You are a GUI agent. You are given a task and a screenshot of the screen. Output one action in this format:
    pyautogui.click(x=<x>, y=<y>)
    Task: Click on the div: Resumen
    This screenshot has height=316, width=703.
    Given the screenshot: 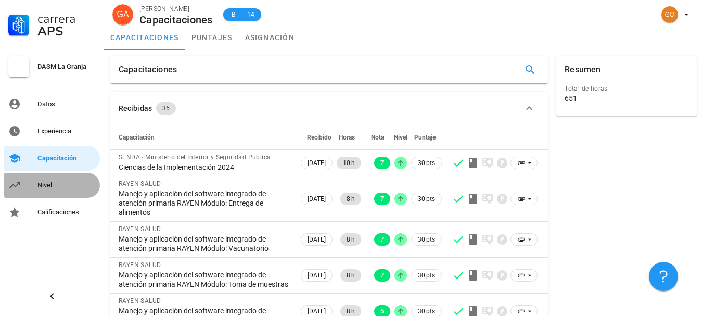 What is the action you would take?
    pyautogui.click(x=582, y=70)
    